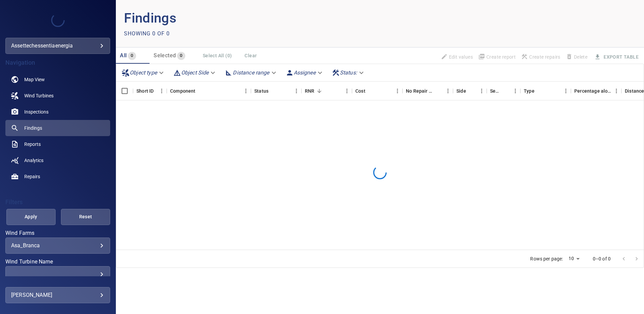  I want to click on a: map noActive, so click(58, 80).